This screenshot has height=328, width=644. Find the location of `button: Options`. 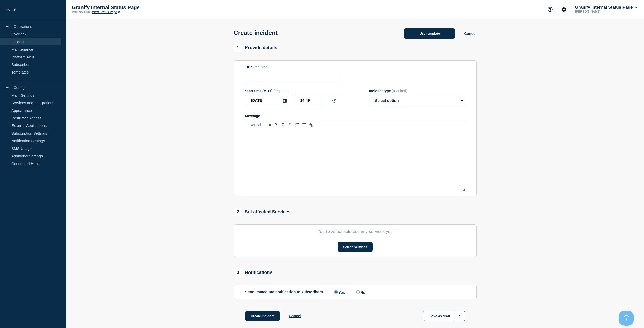

button: Options is located at coordinates (460, 316).